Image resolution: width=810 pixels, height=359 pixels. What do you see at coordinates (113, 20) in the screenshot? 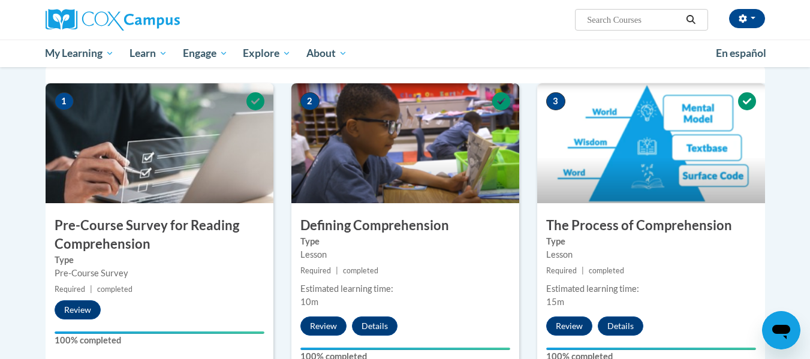
I see `img: Cox Campus` at bounding box center [113, 20].